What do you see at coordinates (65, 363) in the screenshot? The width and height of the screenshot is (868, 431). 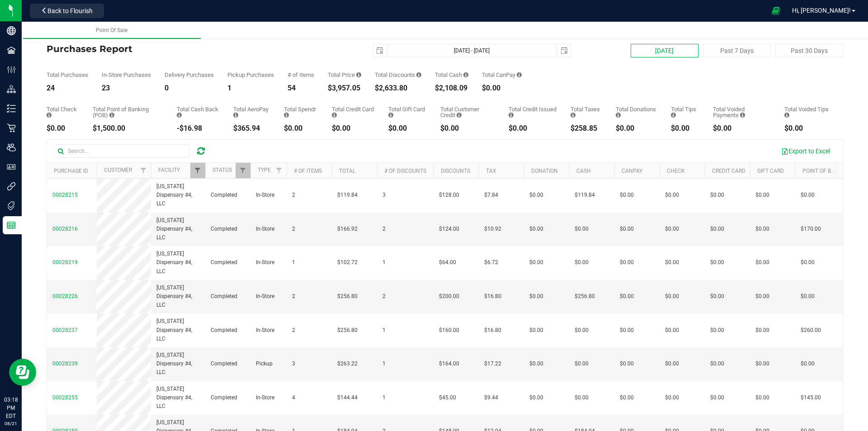 I see `span: 00028239` at bounding box center [65, 363].